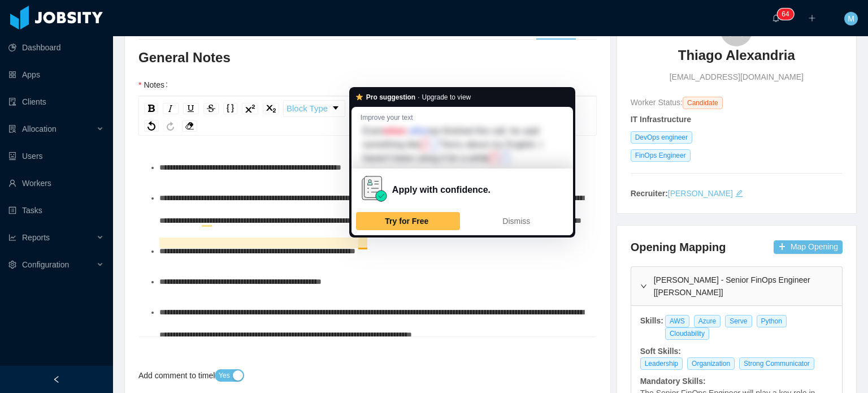 This screenshot has height=393, width=868. Describe the element at coordinates (812, 18) in the screenshot. I see `i: icon: plus` at that location.